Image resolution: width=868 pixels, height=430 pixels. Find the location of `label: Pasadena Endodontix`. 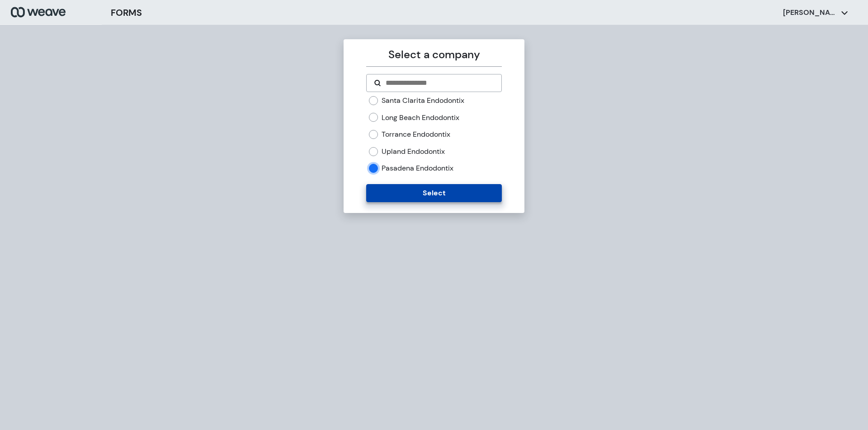

label: Pasadena Endodontix is located at coordinates (417, 169).